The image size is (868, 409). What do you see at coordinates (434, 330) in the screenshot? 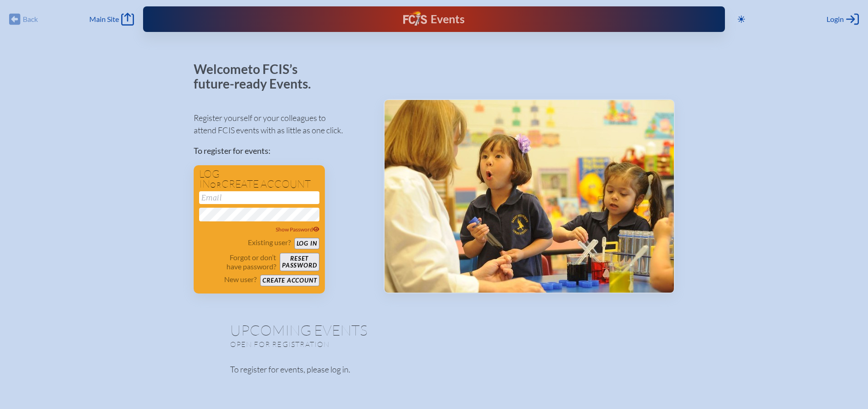
I see `h1: Upcoming Events` at bounding box center [434, 330].